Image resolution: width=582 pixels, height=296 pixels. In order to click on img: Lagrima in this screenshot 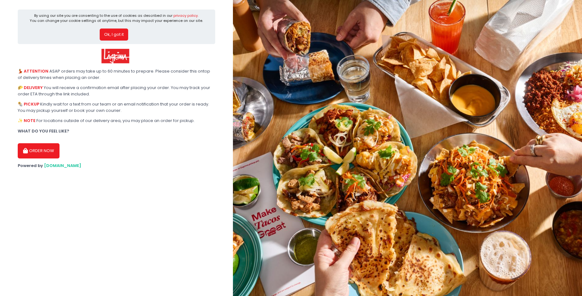, I will do `click(115, 56)`.